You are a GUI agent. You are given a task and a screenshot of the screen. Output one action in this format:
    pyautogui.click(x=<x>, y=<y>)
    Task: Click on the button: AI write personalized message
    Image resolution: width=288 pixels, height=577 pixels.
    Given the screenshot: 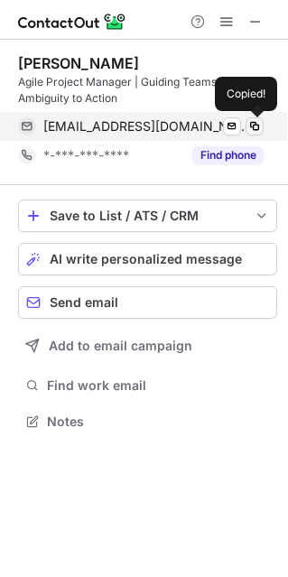 What is the action you would take?
    pyautogui.click(x=147, y=259)
    